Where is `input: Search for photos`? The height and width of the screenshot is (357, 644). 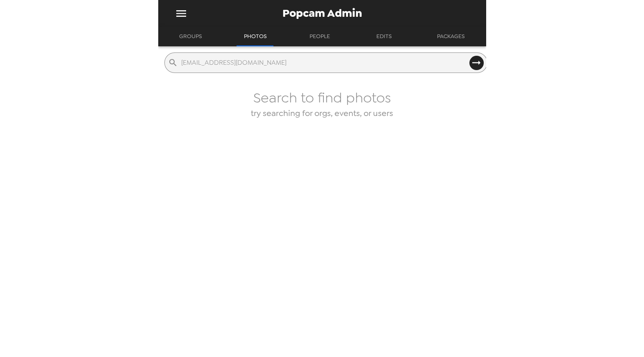
input: Search for photos is located at coordinates (323, 62).